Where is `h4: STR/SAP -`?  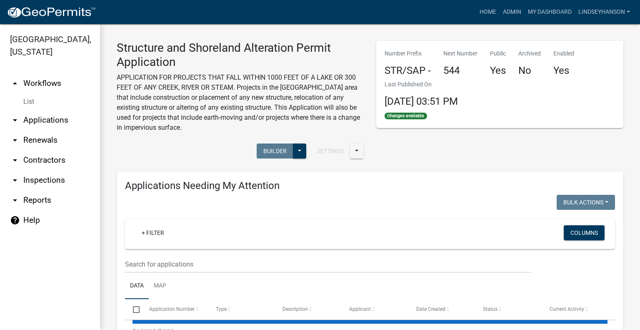
h4: STR/SAP - is located at coordinates (407, 70).